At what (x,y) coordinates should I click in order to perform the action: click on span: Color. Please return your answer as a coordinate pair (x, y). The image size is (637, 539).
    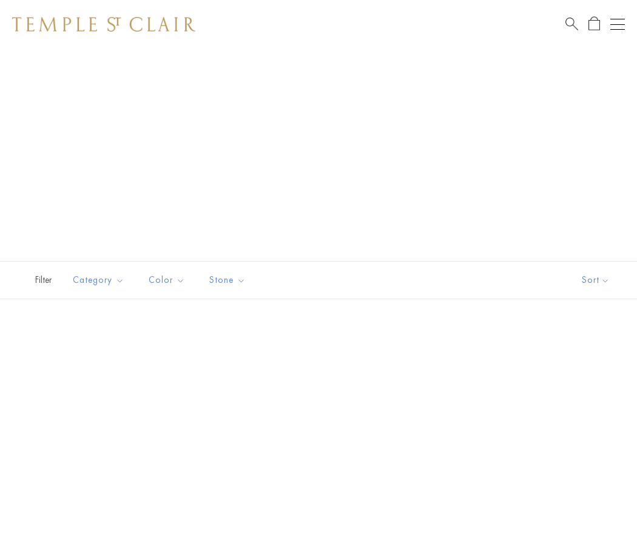
    Looking at the image, I should click on (168, 280).